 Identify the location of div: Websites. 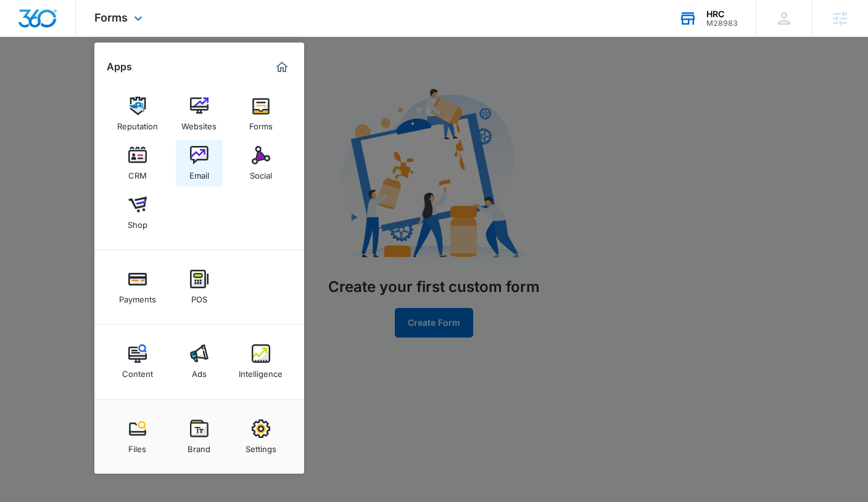
(198, 124).